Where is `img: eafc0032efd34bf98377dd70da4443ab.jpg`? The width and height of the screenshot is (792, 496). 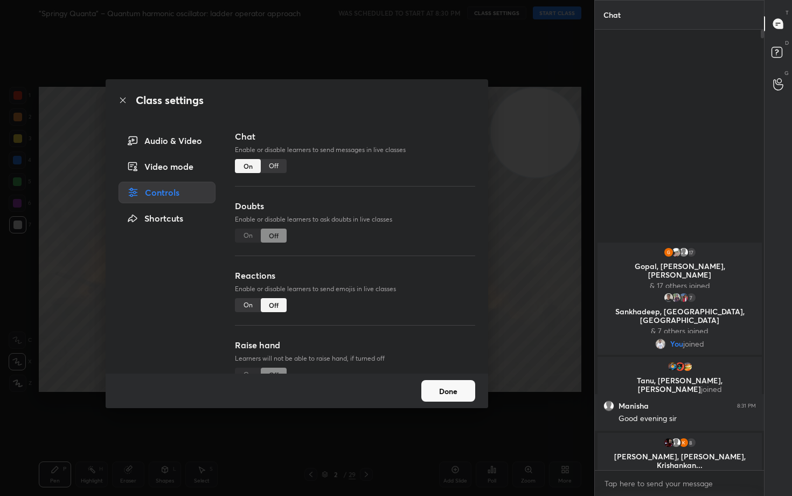
img: eafc0032efd34bf98377dd70da4443ab.jpg is located at coordinates (683, 297).